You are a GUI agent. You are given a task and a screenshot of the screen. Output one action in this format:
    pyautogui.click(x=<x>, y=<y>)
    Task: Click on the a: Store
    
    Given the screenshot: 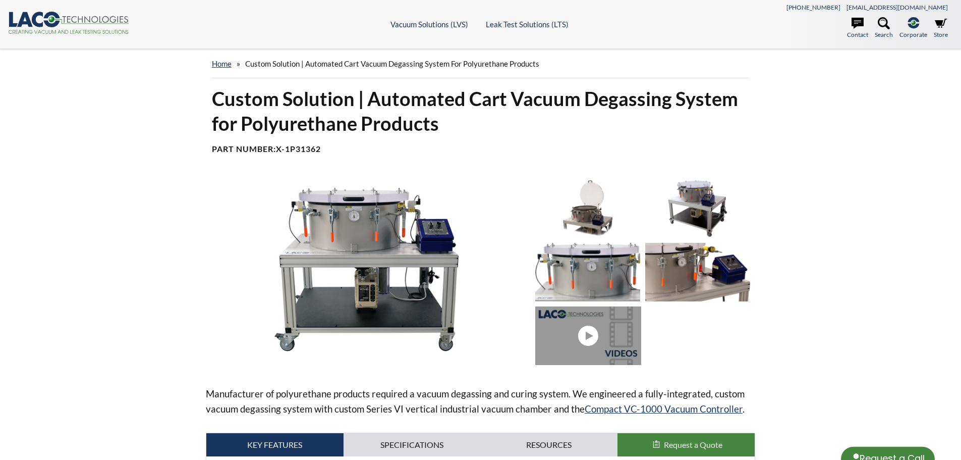 What is the action you would take?
    pyautogui.click(x=941, y=28)
    